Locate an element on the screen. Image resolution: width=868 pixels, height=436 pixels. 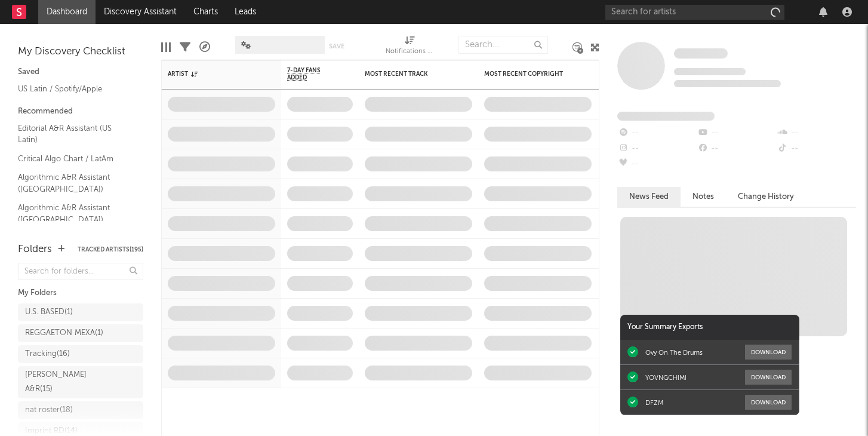
a: Critical Algo Chart / LatAm is located at coordinates (74, 159).